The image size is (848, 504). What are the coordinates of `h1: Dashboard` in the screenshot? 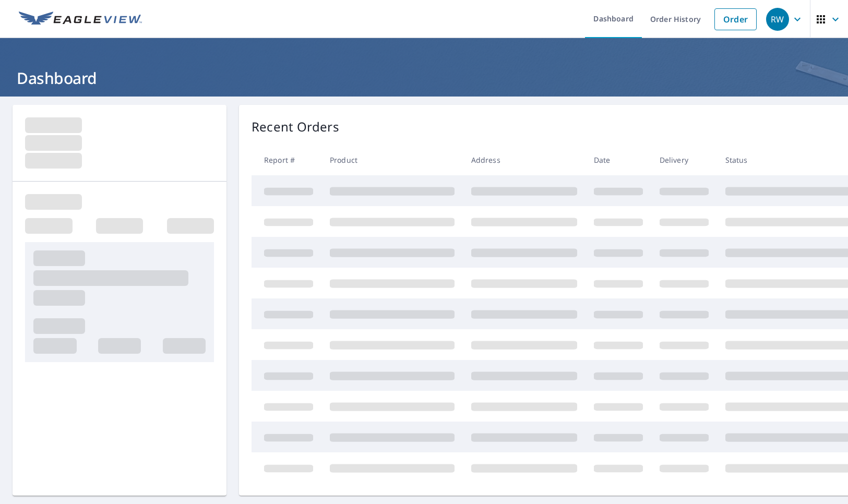 It's located at (424, 77).